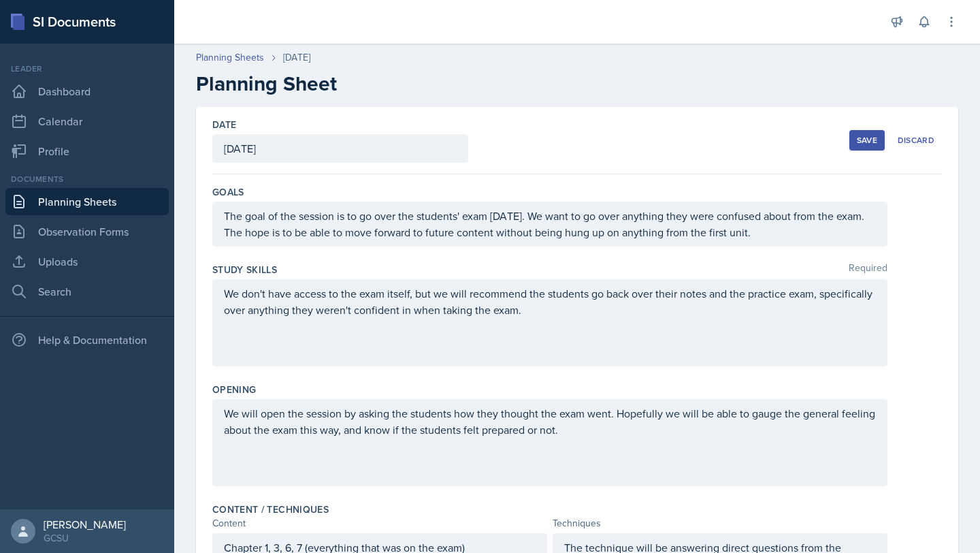 This screenshot has width=980, height=553. What do you see at coordinates (550, 301) in the screenshot?
I see `p: We don't have access to the exam itself, but we will recommend the students go back over their no...` at bounding box center [550, 301].